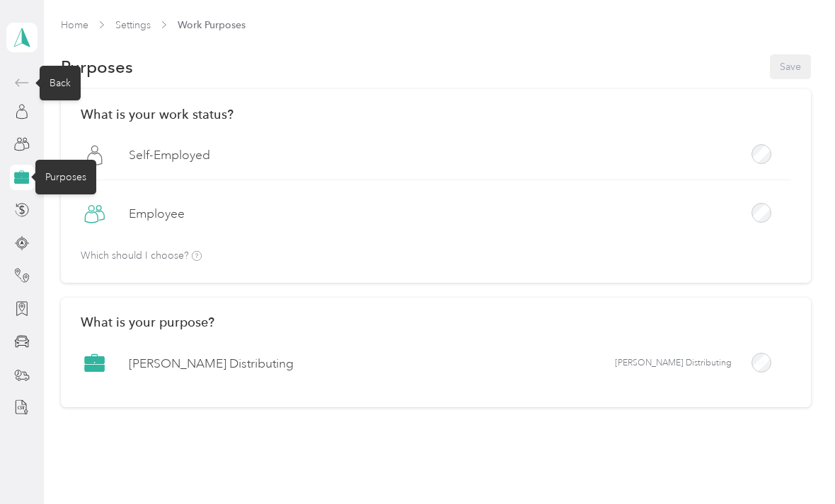 This screenshot has width=835, height=504. I want to click on h2: What is your work status?, so click(435, 114).